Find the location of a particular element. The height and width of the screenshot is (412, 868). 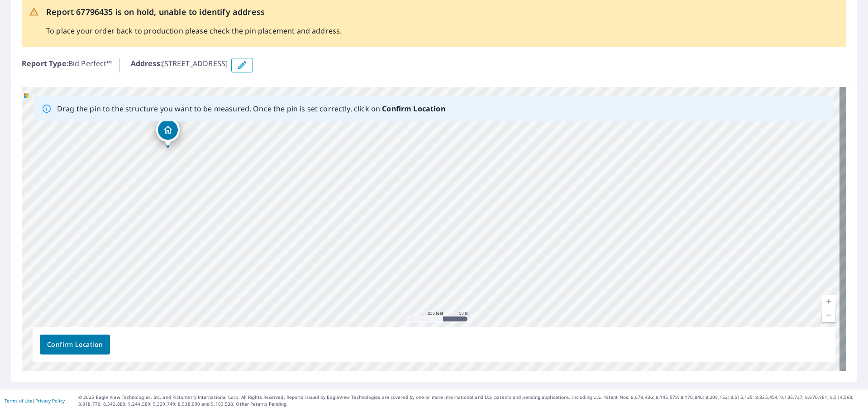

p: : Bid Perfect™ is located at coordinates (67, 65).